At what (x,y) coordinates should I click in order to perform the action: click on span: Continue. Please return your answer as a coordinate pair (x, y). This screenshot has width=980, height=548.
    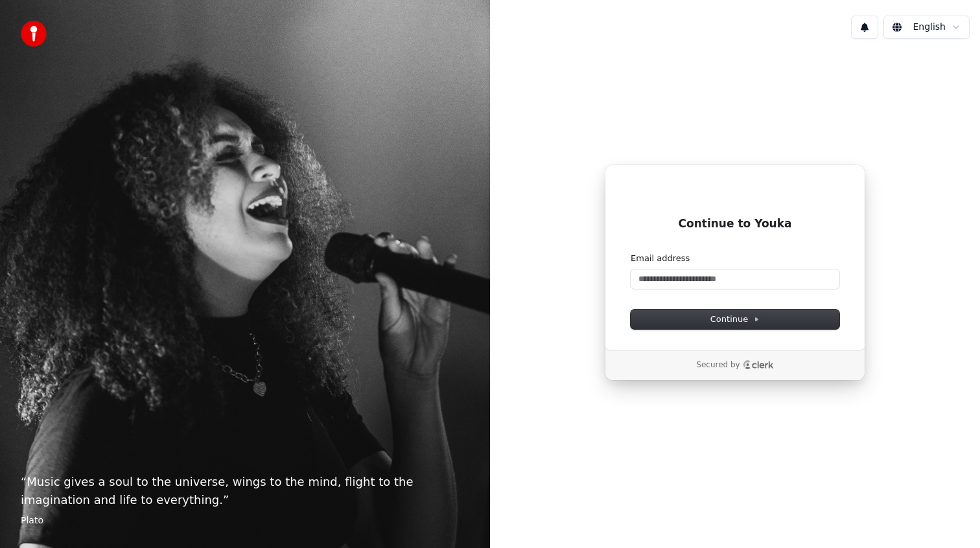
    Looking at the image, I should click on (735, 320).